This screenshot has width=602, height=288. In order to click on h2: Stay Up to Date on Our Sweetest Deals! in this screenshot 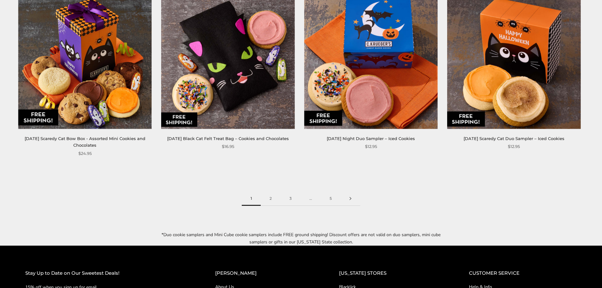, I will do `click(107, 273)`.